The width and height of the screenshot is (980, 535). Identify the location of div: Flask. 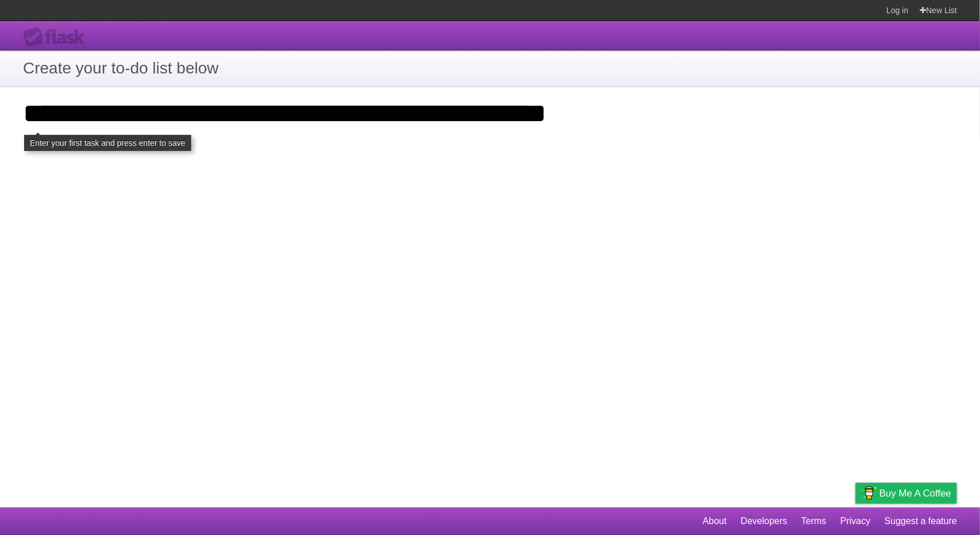
(57, 37).